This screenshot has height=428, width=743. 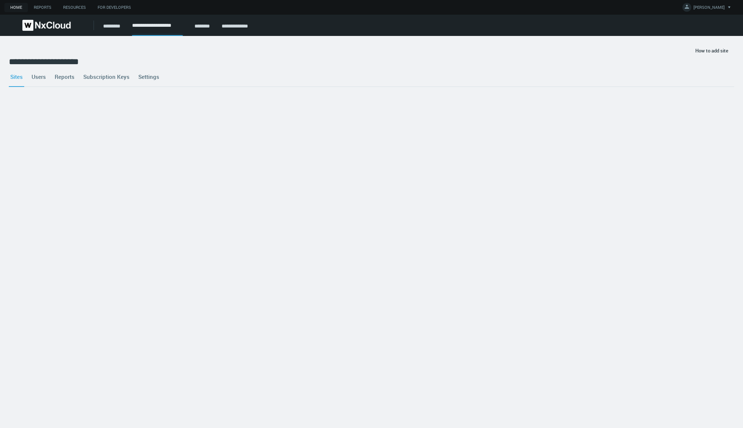 What do you see at coordinates (712, 51) in the screenshot?
I see `span: How to add site` at bounding box center [712, 51].